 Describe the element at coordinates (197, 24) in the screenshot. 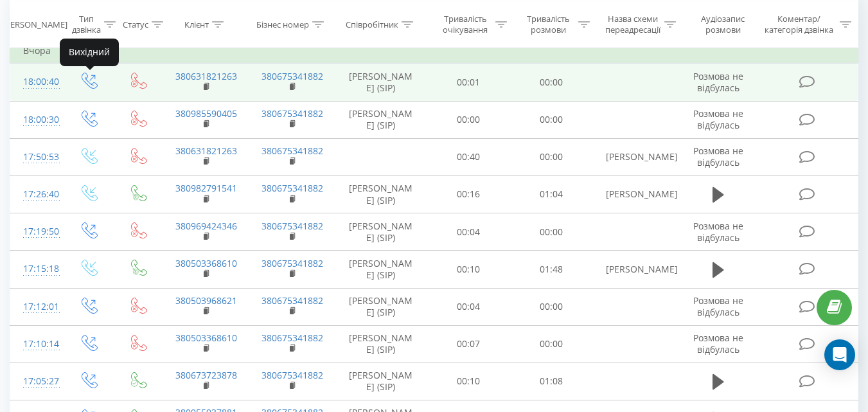

I see `div: Клієнт` at that location.